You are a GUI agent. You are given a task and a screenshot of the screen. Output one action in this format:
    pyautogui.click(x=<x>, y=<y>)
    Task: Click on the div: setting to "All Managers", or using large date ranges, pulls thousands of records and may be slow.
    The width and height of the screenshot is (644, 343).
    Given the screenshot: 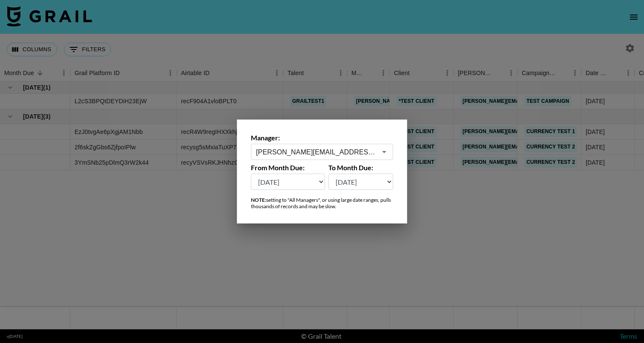 What is the action you would take?
    pyautogui.click(x=322, y=203)
    